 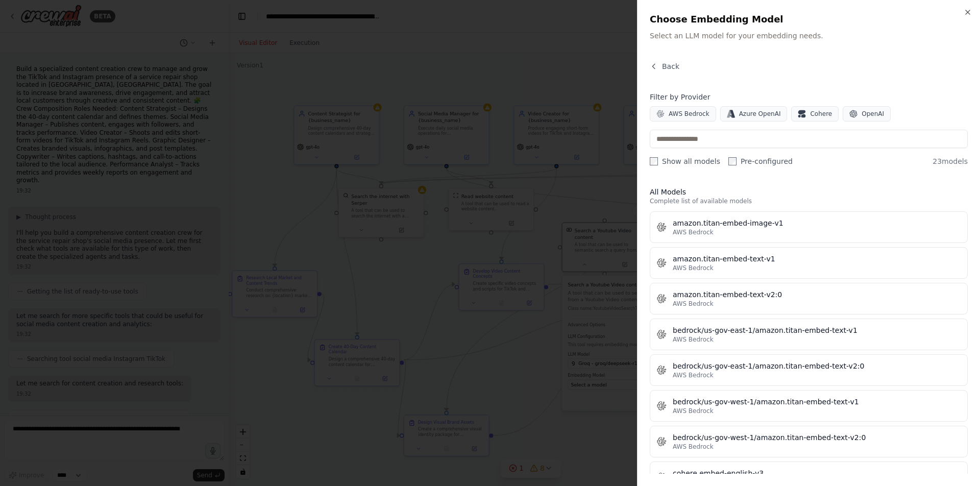 What do you see at coordinates (809, 192) in the screenshot?
I see `h3: All Models` at bounding box center [809, 192].